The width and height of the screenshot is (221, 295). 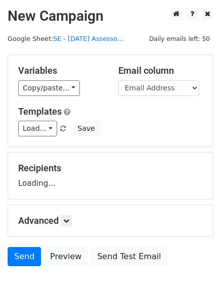 What do you see at coordinates (110, 221) in the screenshot?
I see `h5: Advanced` at bounding box center [110, 221].